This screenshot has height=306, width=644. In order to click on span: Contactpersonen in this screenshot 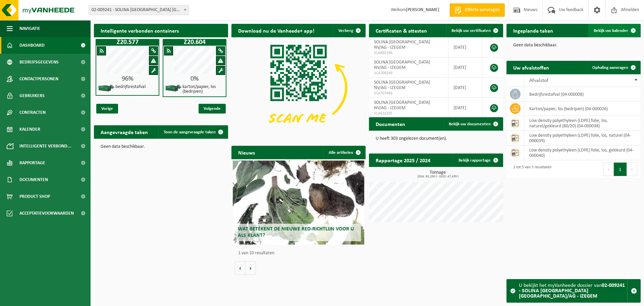, I will do `click(39, 79)`.